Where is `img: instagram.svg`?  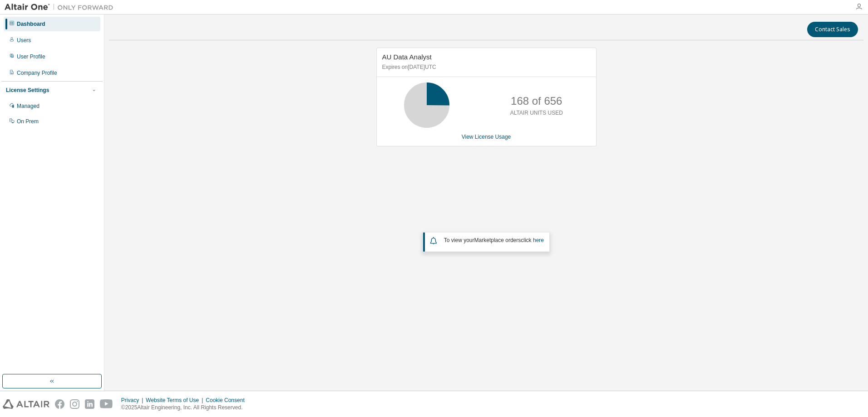 img: instagram.svg is located at coordinates (74, 404).